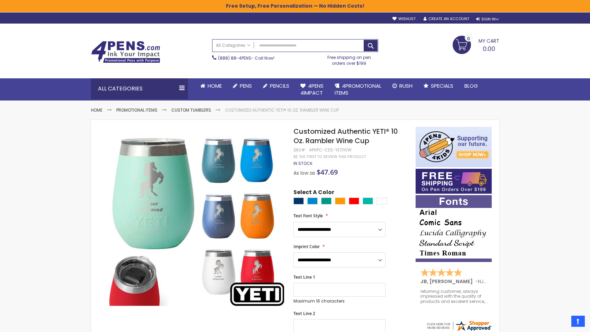 The height and width of the screenshot is (332, 590). I want to click on a: 4PROMOTIONALITEMS, so click(358, 89).